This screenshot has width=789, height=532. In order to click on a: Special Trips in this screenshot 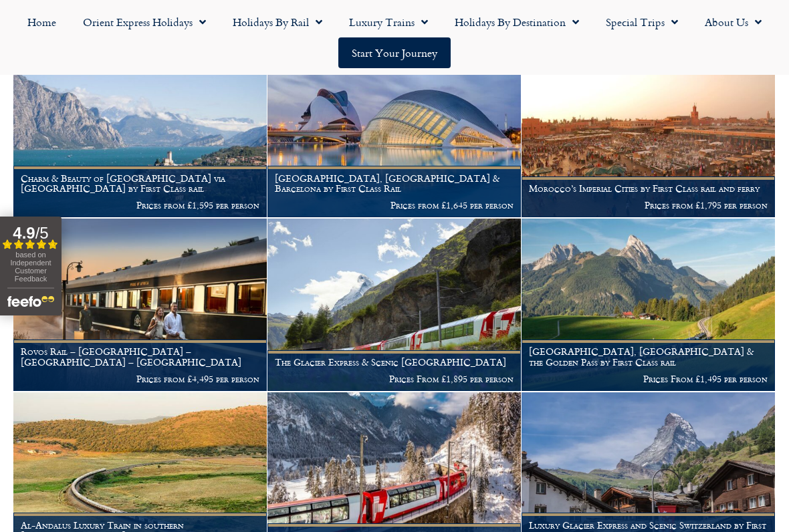, I will do `click(642, 22)`.